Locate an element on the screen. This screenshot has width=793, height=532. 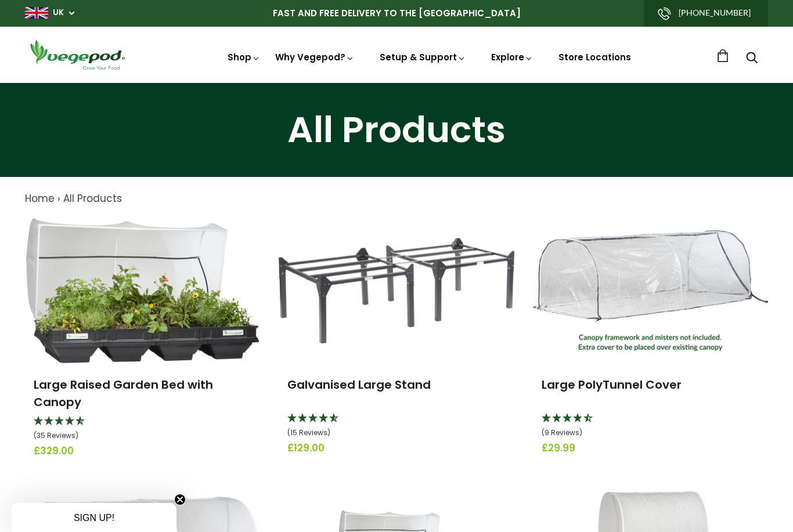
a: Galvanised Large Stand is located at coordinates (359, 385).